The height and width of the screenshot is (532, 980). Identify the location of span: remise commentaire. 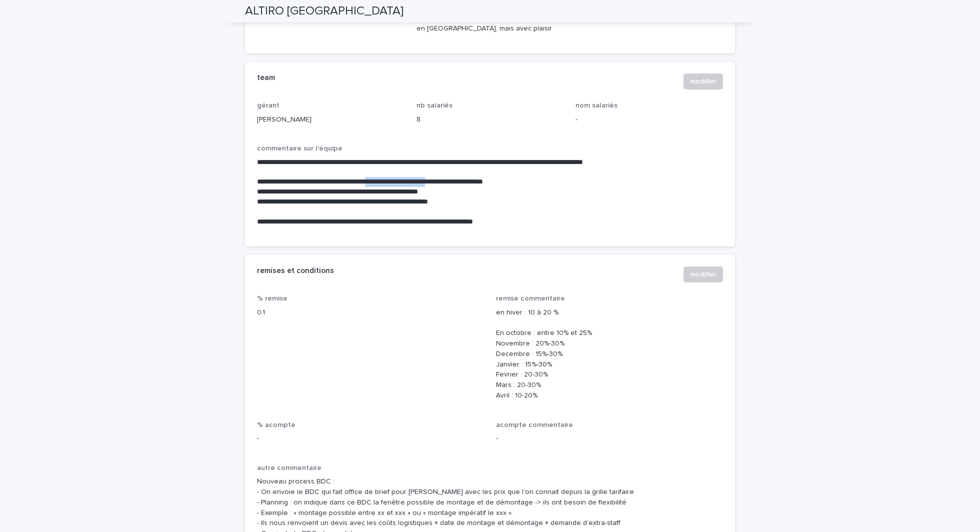
(530, 298).